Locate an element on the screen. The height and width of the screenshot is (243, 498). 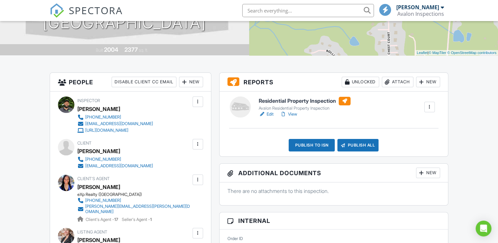
span: Client is located at coordinates (84, 143).